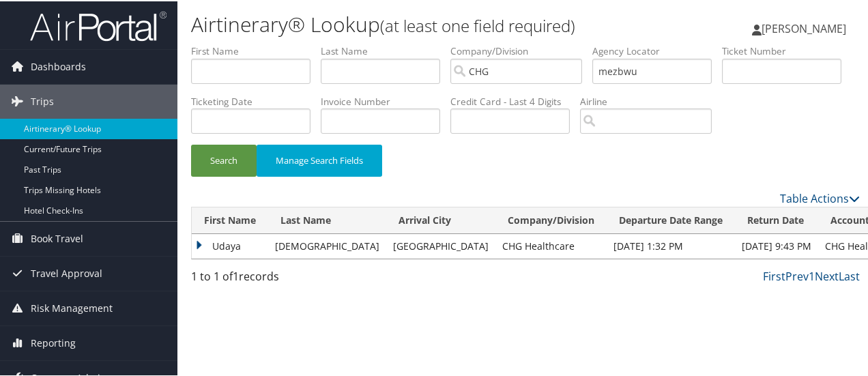 The height and width of the screenshot is (376, 868). Describe the element at coordinates (319, 159) in the screenshot. I see `button: Manage Search Fields` at that location.